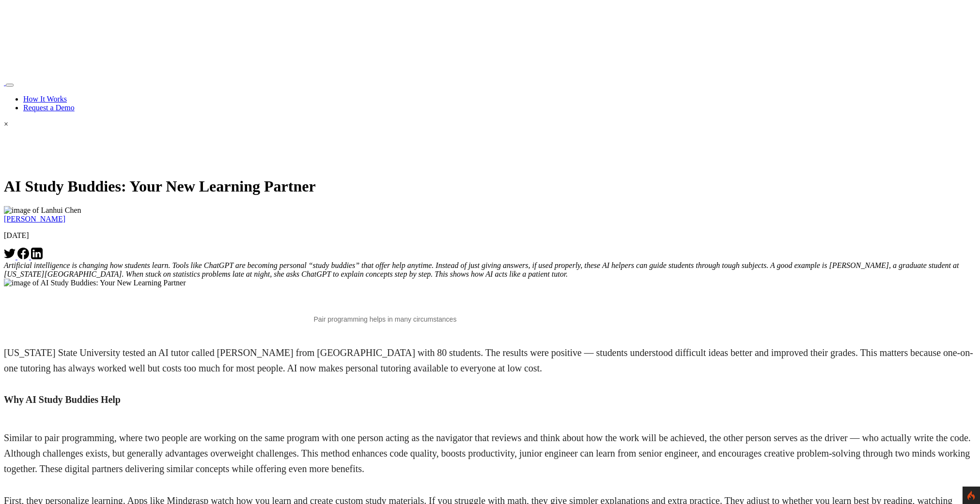 This screenshot has width=980, height=504. Describe the element at coordinates (481, 269) in the screenshot. I see `em: Artificial intelligence is changing how students learn. Tools like ChatGPT are becoming personal ...` at that location.